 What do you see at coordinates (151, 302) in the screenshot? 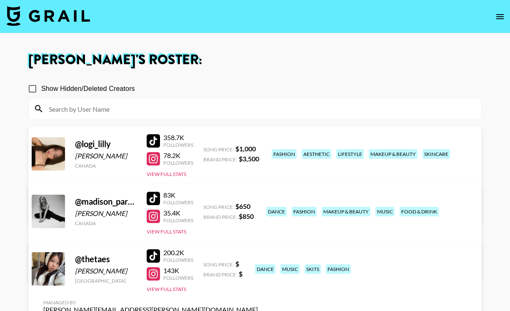
I see `div: Managed By` at bounding box center [151, 302].